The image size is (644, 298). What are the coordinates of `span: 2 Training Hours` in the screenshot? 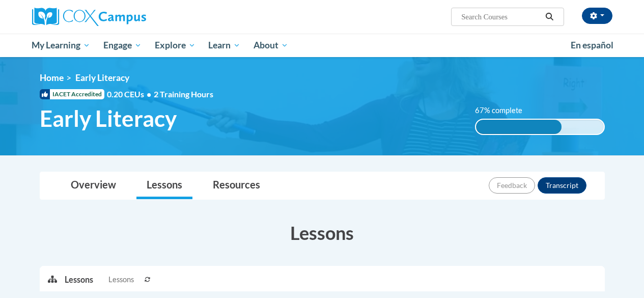 It's located at (183, 94).